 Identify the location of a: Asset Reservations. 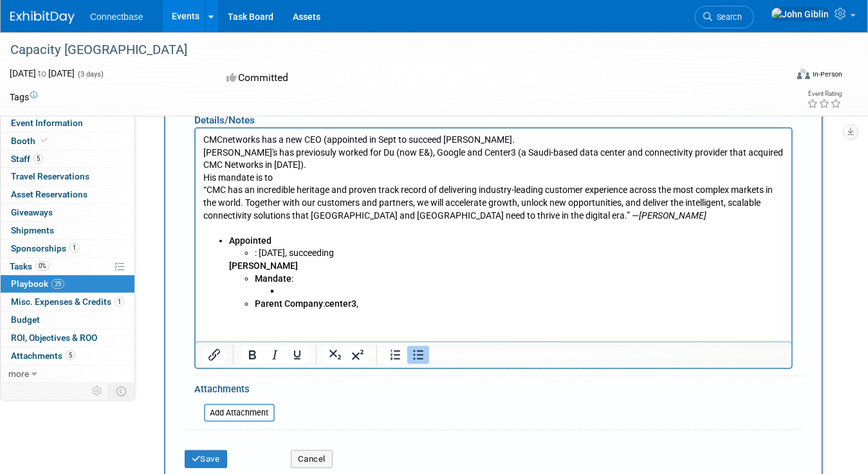
(67, 195).